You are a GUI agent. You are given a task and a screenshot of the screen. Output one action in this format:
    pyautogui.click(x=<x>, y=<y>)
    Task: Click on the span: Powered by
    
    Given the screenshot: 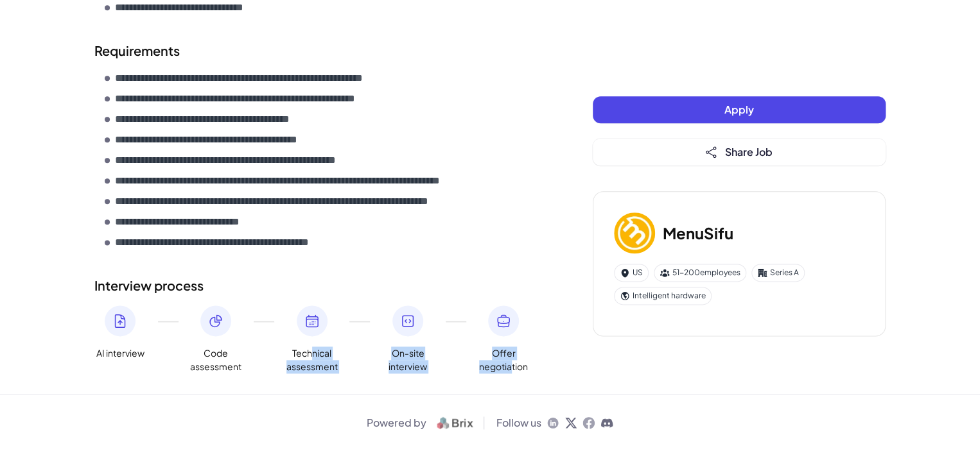 What is the action you would take?
    pyautogui.click(x=396, y=423)
    